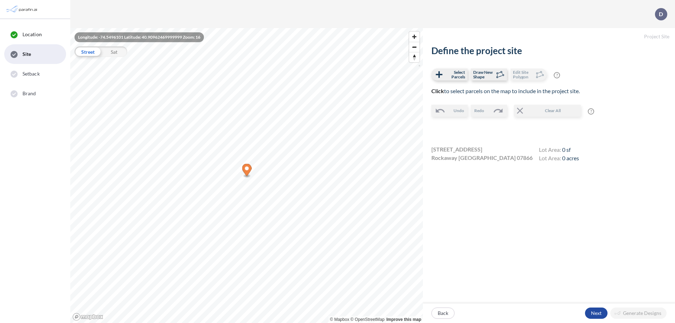  I want to click on span: Clear All, so click(553, 111).